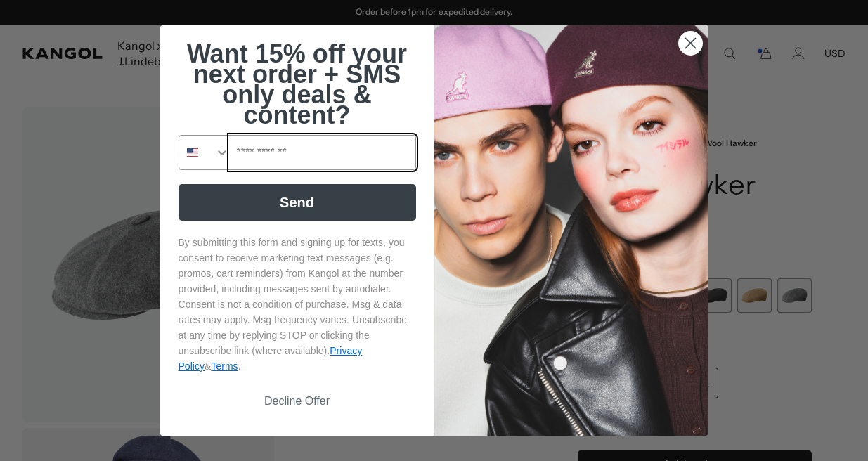 This screenshot has width=868, height=461. Describe the element at coordinates (193, 152) in the screenshot. I see `img: United States` at that location.